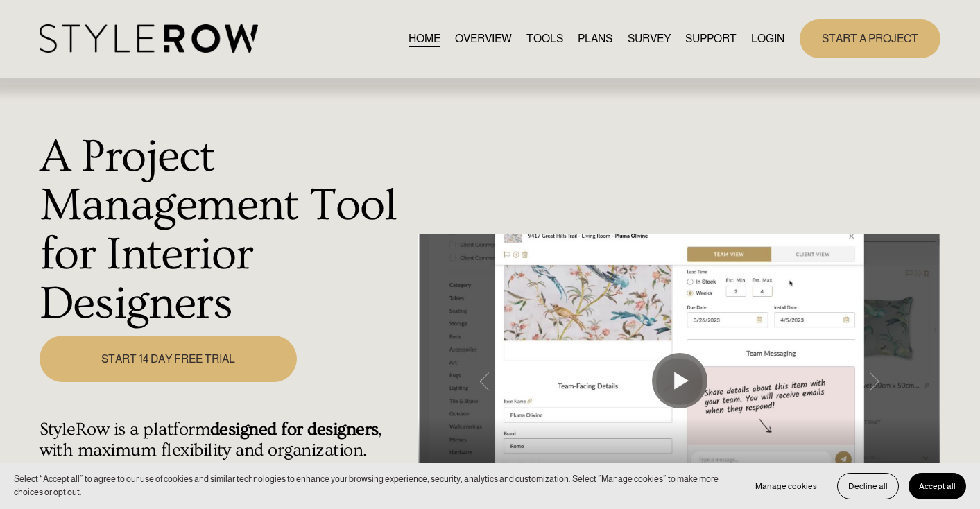 The width and height of the screenshot is (980, 509). I want to click on h4: StyleRow is a platform , with maximum flexibility and organization., so click(225, 440).